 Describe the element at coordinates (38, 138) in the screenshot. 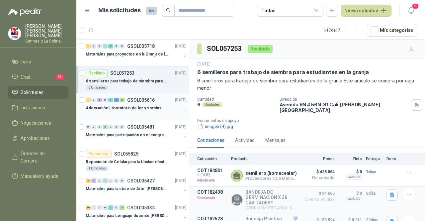

I see `a: Aprobaciones` at that location.